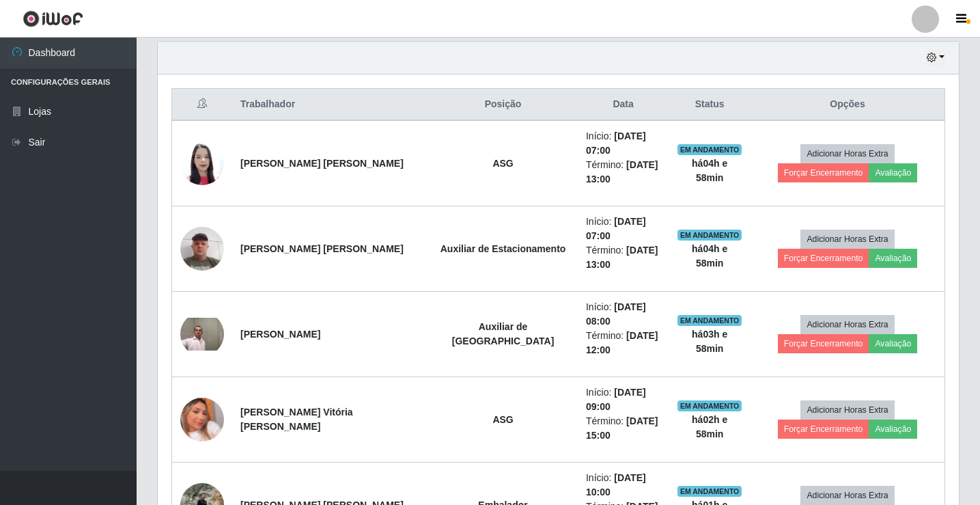 This screenshot has height=505, width=980. Describe the element at coordinates (710, 105) in the screenshot. I see `th: Status` at that location.